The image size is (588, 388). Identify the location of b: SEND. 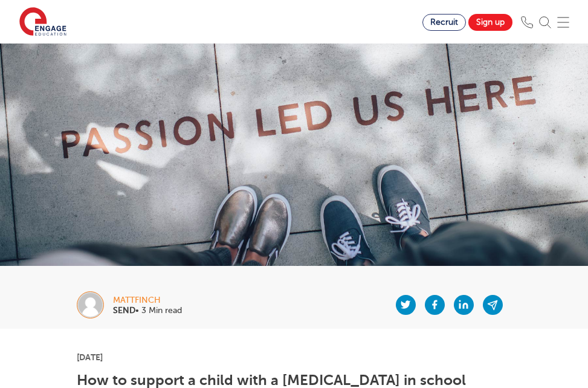
(124, 310).